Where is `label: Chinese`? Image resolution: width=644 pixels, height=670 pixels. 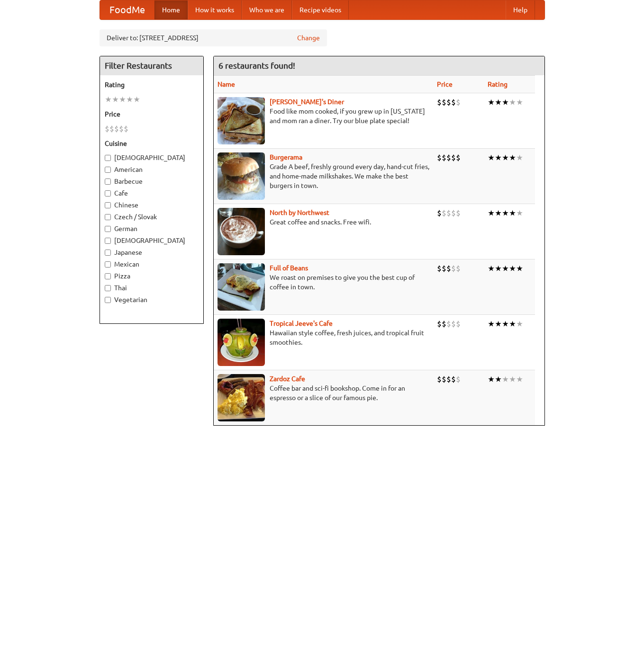 label: Chinese is located at coordinates (151, 205).